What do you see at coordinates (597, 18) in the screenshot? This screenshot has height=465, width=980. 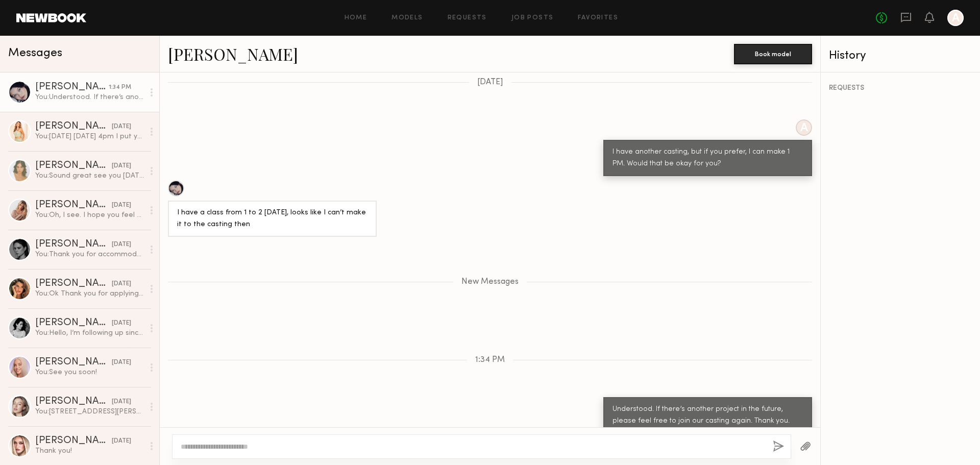 I see `a: Favorites` at bounding box center [597, 18].